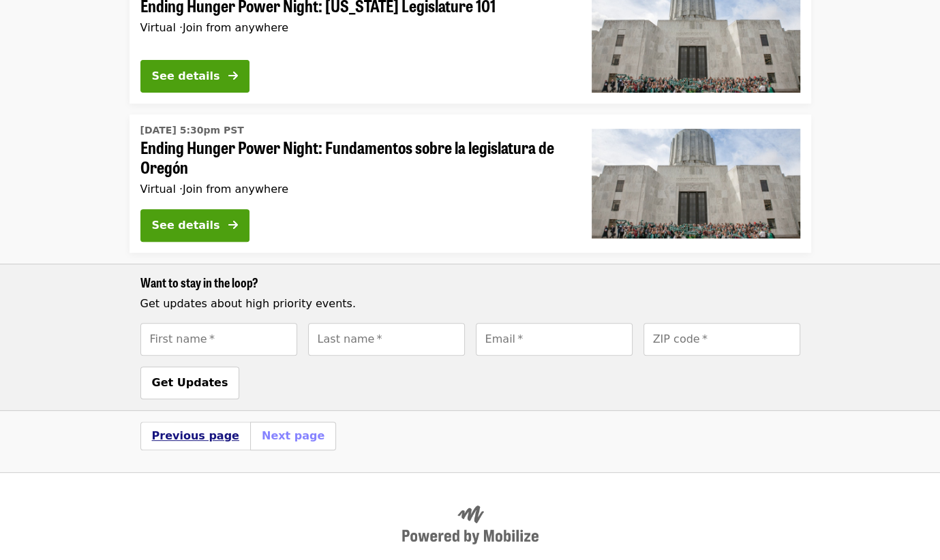 The height and width of the screenshot is (560, 940). I want to click on a: Next page, so click(293, 435).